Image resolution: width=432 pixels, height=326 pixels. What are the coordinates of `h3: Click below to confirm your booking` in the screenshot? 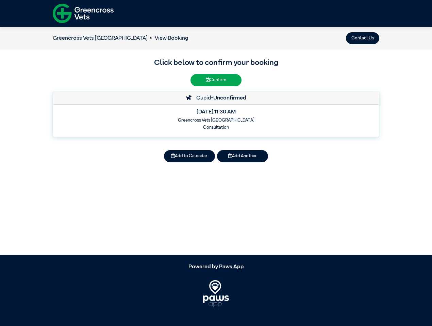 It's located at (216, 63).